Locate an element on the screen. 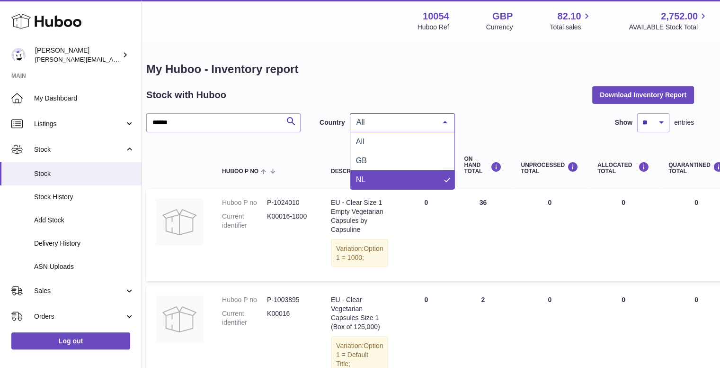  span: Option 1 = Default Title; is located at coordinates (360, 354).